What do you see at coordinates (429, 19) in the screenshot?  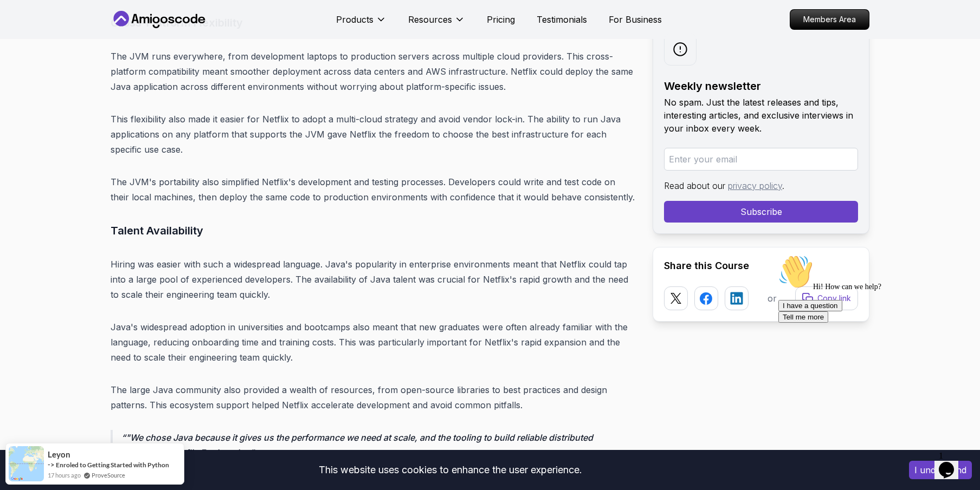 I see `p: Resources` at bounding box center [429, 19].